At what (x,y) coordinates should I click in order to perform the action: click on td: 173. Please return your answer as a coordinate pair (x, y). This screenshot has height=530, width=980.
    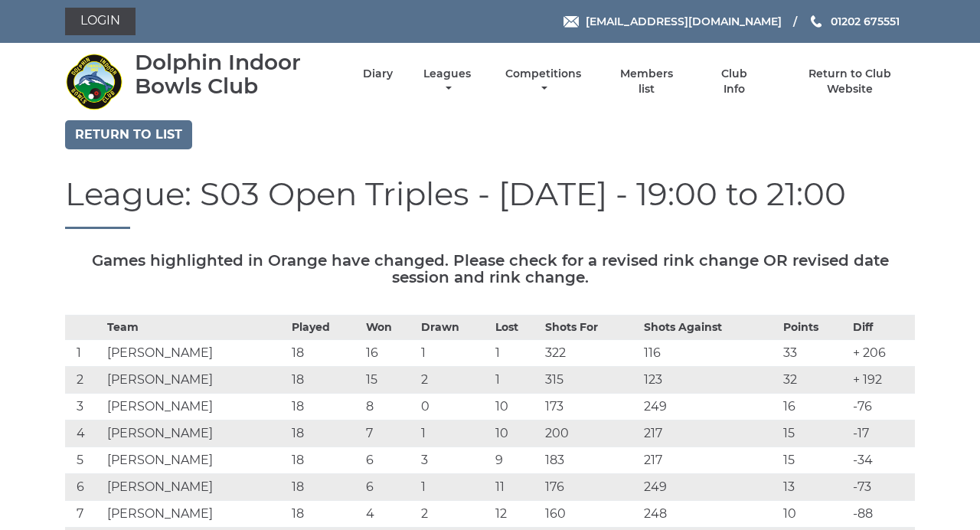
    Looking at the image, I should click on (590, 407).